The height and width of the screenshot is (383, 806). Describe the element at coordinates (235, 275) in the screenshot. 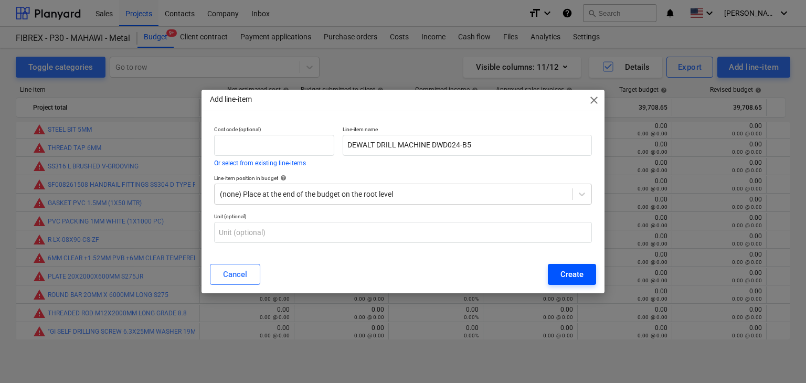

I see `button: Cancel` at that location.